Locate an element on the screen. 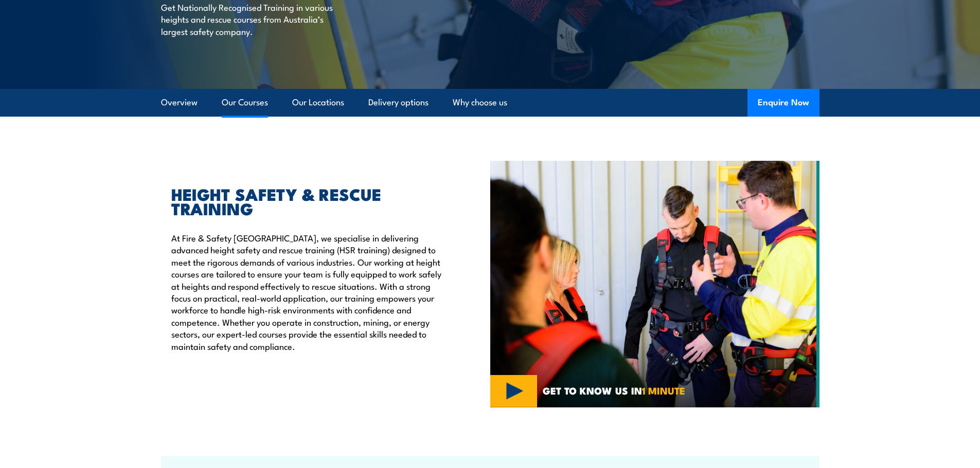 This screenshot has width=980, height=468. a: Overview is located at coordinates (179, 102).